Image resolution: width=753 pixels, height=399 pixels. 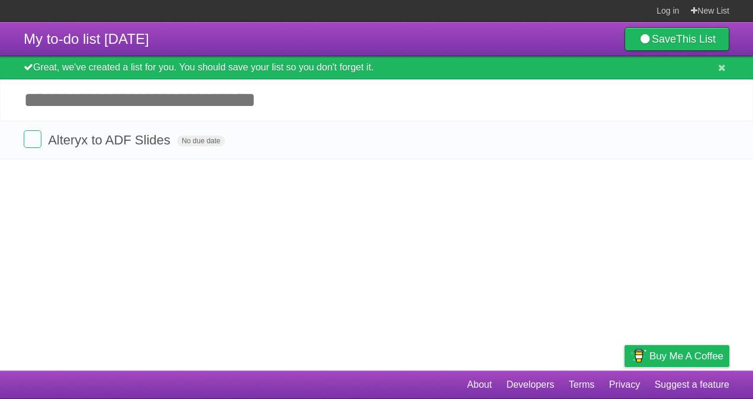 I want to click on a: Developers, so click(x=530, y=385).